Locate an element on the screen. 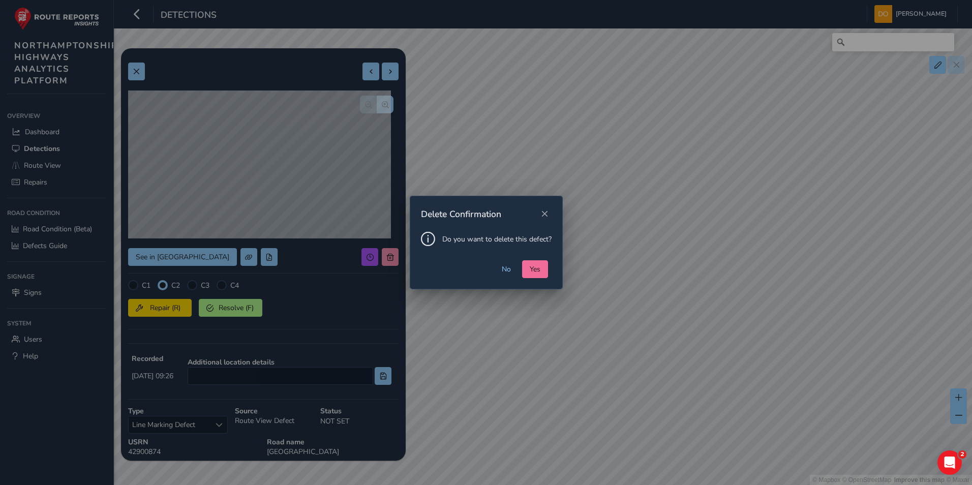 Image resolution: width=972 pixels, height=485 pixels. span: Yes is located at coordinates (535, 269).